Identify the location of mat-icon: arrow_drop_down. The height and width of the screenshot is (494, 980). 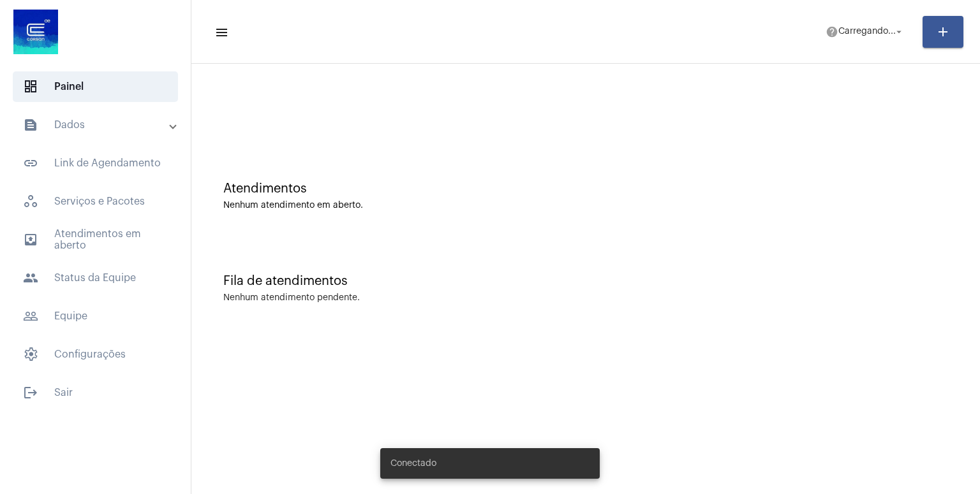
(899, 32).